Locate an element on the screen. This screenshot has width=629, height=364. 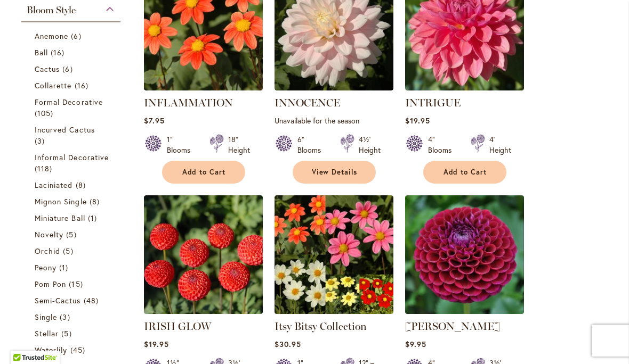
p: Unavailable for the season is located at coordinates (333, 120).